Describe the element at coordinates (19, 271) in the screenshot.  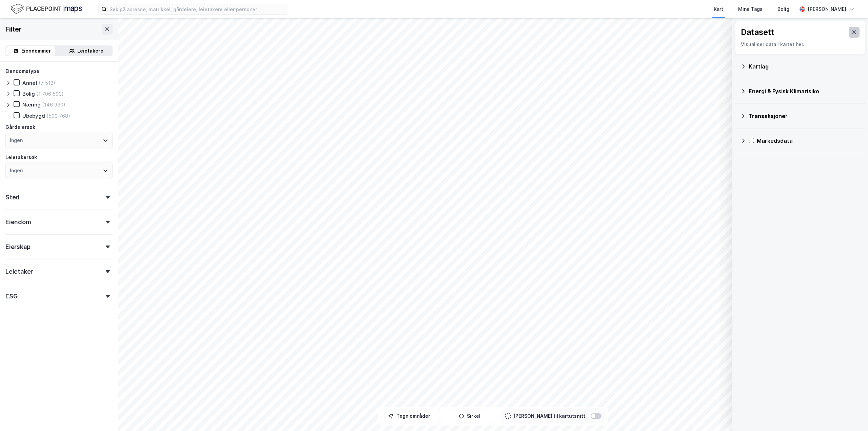
I see `div: Leietaker` at that location.